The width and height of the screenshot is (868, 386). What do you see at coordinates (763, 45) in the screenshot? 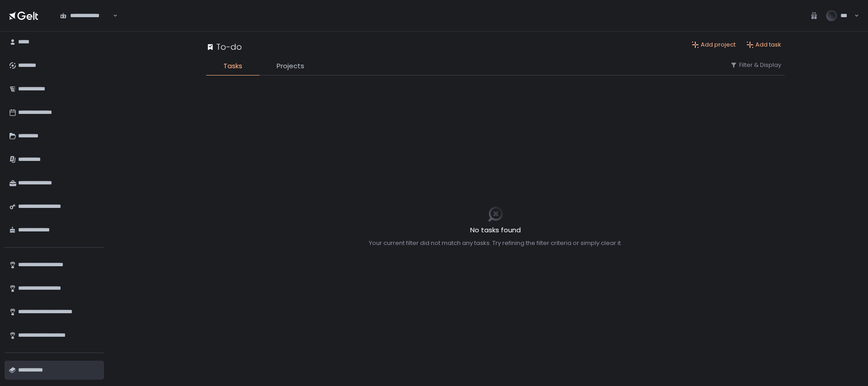
I see `button: Add task` at bounding box center [763, 45].